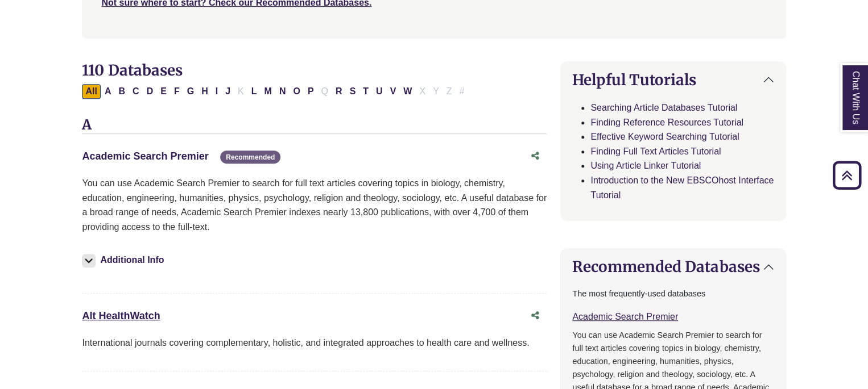 Image resolution: width=868 pixels, height=389 pixels. What do you see at coordinates (251, 157) in the screenshot?
I see `span: Recommended` at bounding box center [251, 157].